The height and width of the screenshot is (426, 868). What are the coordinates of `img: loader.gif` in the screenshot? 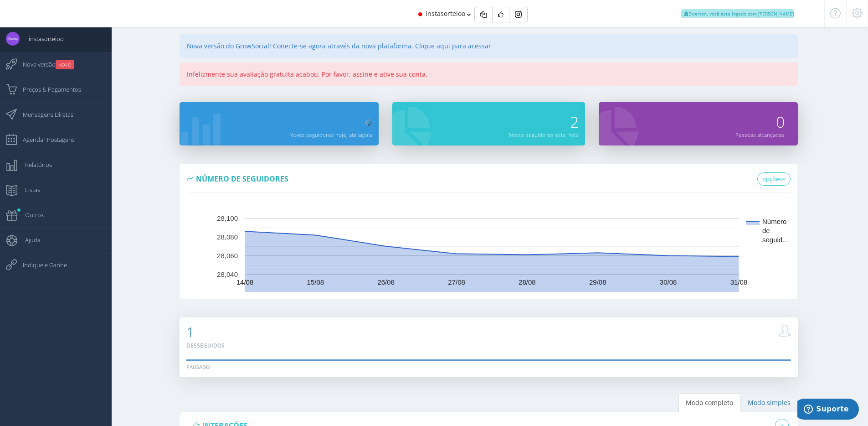 It's located at (368, 124).